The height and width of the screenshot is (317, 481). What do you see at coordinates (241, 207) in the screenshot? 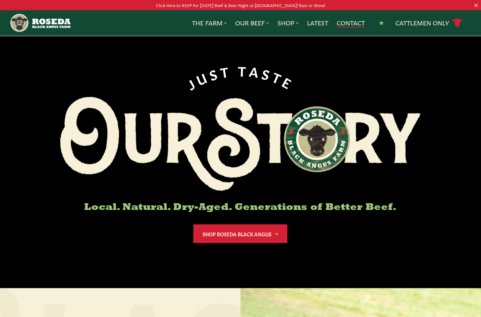
I see `h6: Local. Natural. Dry-Aged. Generations of Better Beef.` at bounding box center [241, 207].